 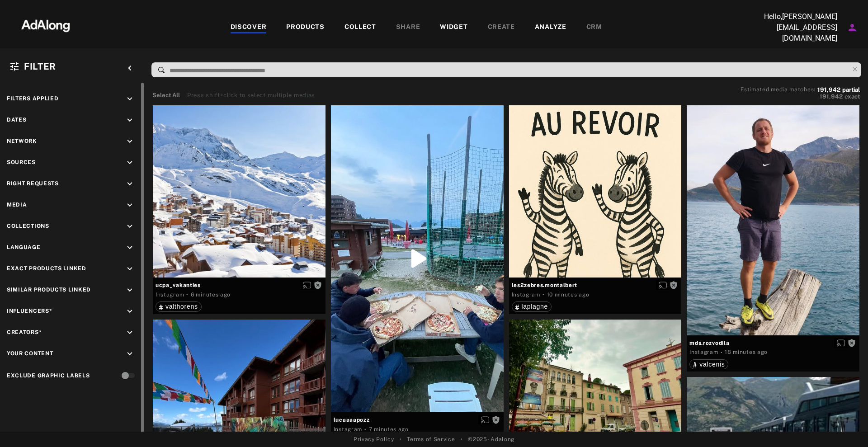 I want to click on span: Creators*, so click(x=24, y=332).